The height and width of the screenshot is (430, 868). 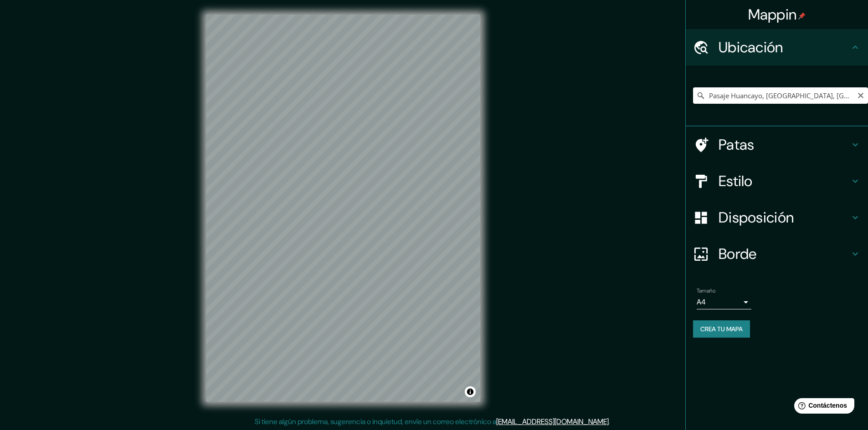 What do you see at coordinates (861, 95) in the screenshot?
I see `button: Claro` at bounding box center [861, 95].